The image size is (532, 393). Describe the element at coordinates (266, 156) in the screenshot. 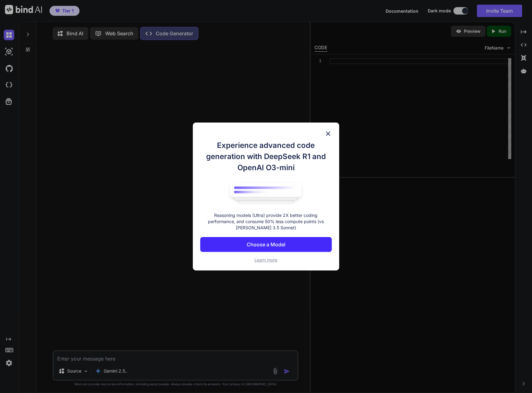

I see `h1: Experience advanced code generation with DeepSeek R1 and OpenAI O3-mini` at that location.